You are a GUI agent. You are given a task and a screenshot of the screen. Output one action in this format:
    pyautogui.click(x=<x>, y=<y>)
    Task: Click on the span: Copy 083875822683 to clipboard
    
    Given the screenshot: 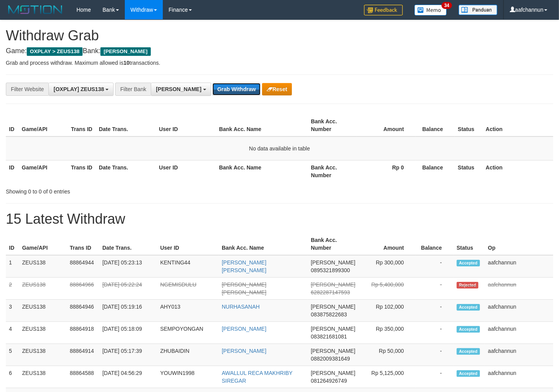 What is the action you would take?
    pyautogui.click(x=329, y=314)
    